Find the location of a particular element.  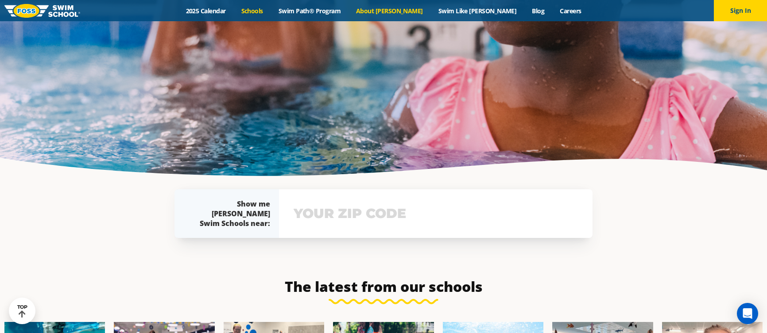

img: FOSS Swim School Logo is located at coordinates (42, 11).